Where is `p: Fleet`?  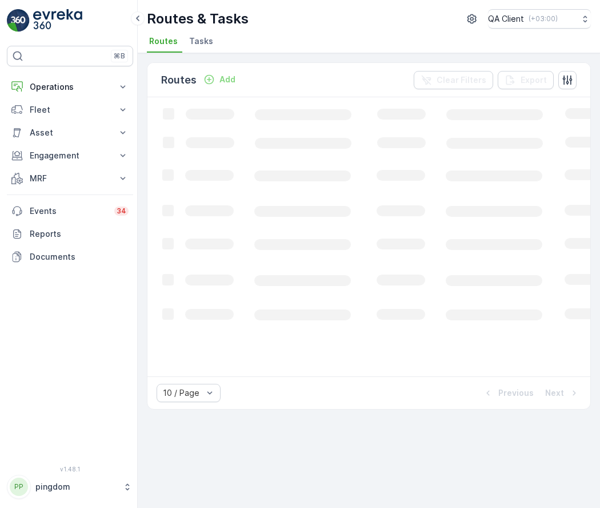 p: Fleet is located at coordinates (70, 110).